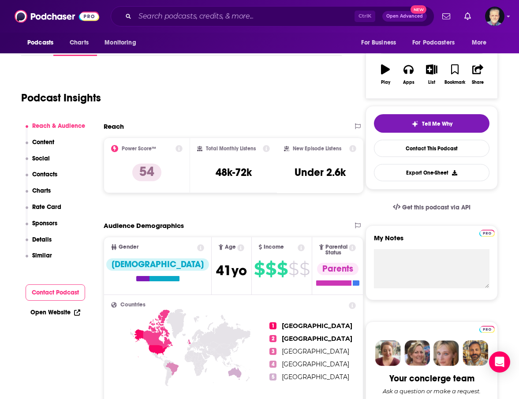 Image resolution: width=519 pixels, height=399 pixels. What do you see at coordinates (57, 16) in the screenshot?
I see `a: Podchaser - Follow, Share and Rate Podcasts` at bounding box center [57, 16].